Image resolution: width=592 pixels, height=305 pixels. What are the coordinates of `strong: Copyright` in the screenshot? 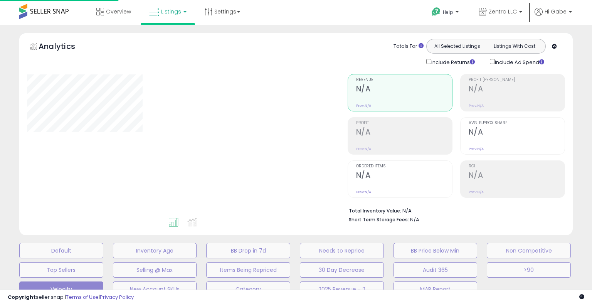 It's located at (22, 297).